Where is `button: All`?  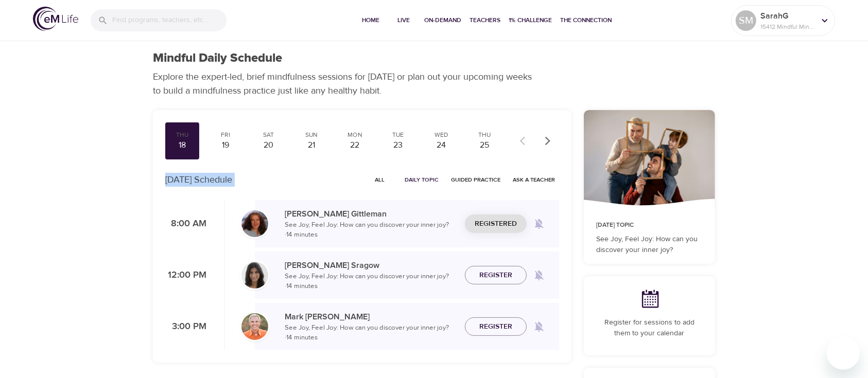 button: All is located at coordinates (380, 179).